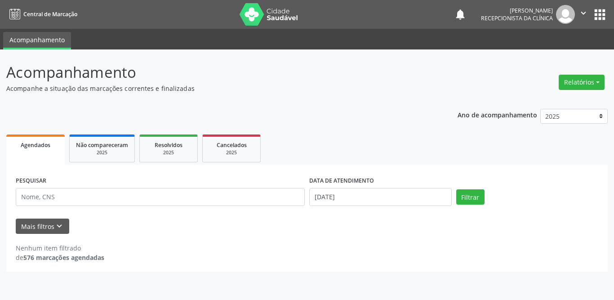 This screenshot has height=300, width=614. Describe the element at coordinates (36, 145) in the screenshot. I see `span: Agendados` at that location.